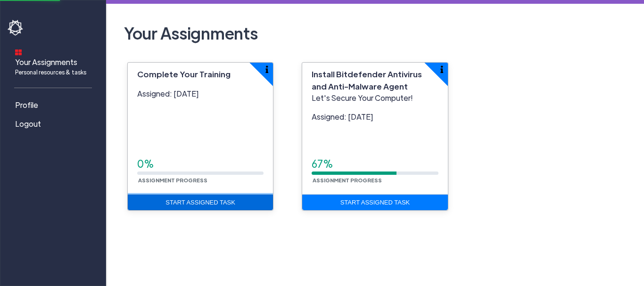 The image size is (644, 286). What do you see at coordinates (51, 72) in the screenshot?
I see `span: Personal resources & tasks` at bounding box center [51, 72].